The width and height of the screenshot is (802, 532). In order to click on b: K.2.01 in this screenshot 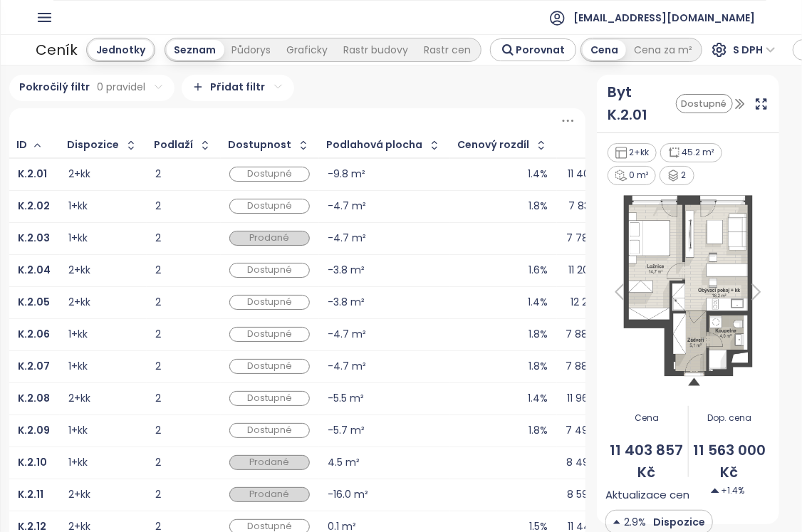, I will do `click(32, 174)`.